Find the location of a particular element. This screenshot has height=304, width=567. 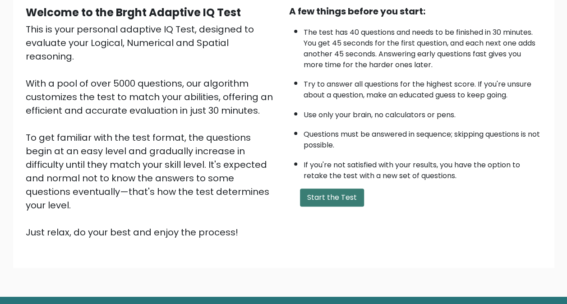

button: Start the Test is located at coordinates (332, 198).